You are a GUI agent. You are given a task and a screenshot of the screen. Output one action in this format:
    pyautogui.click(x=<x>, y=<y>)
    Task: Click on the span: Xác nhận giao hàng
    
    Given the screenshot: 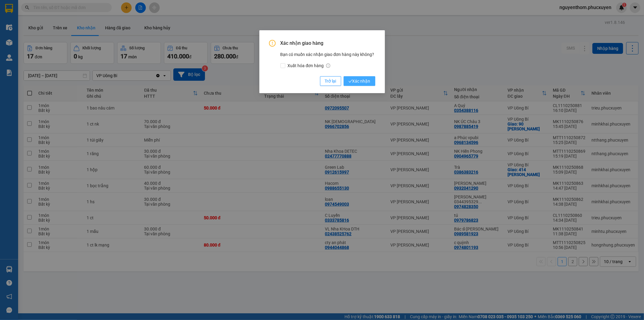 What is the action you would take?
    pyautogui.click(x=328, y=43)
    